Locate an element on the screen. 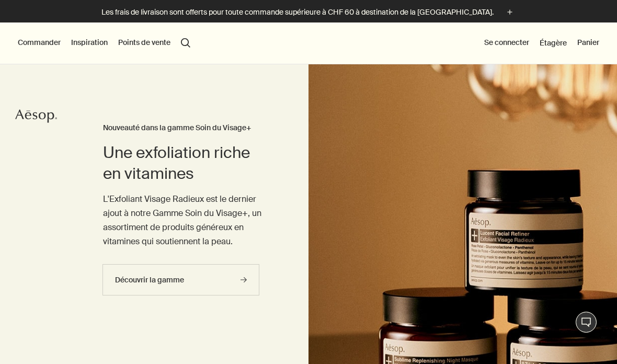  button: Lancer une recherche is located at coordinates (186, 43).